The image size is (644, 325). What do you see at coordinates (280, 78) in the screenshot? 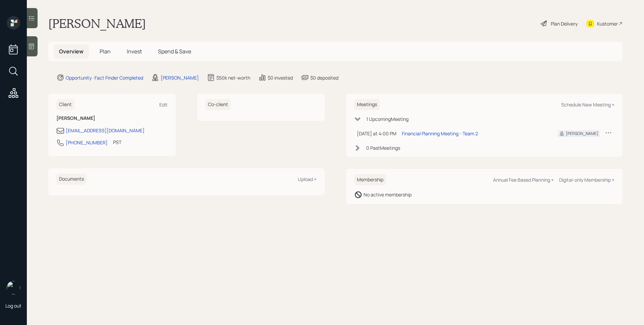
I see `div: $0 invested` at bounding box center [280, 78].